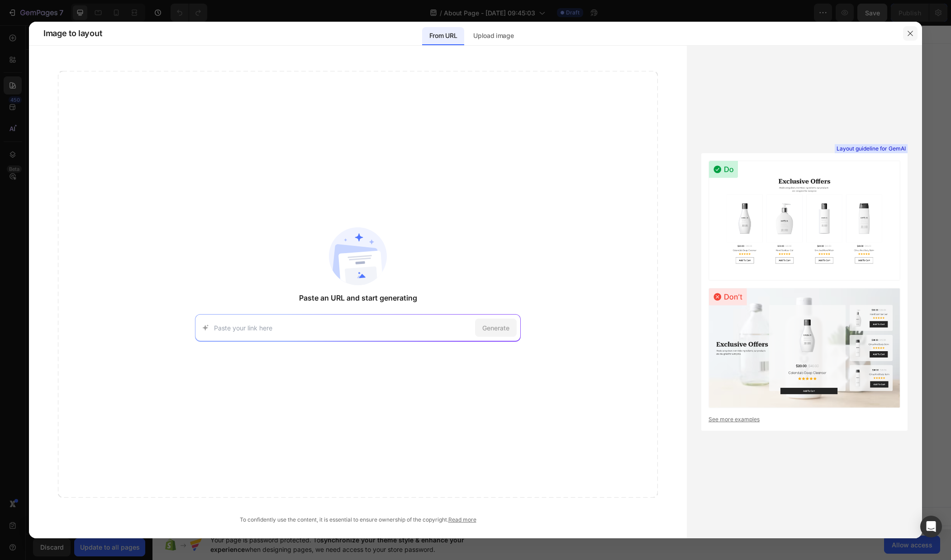 The image size is (951, 560). I want to click on span: Generate, so click(496, 328).